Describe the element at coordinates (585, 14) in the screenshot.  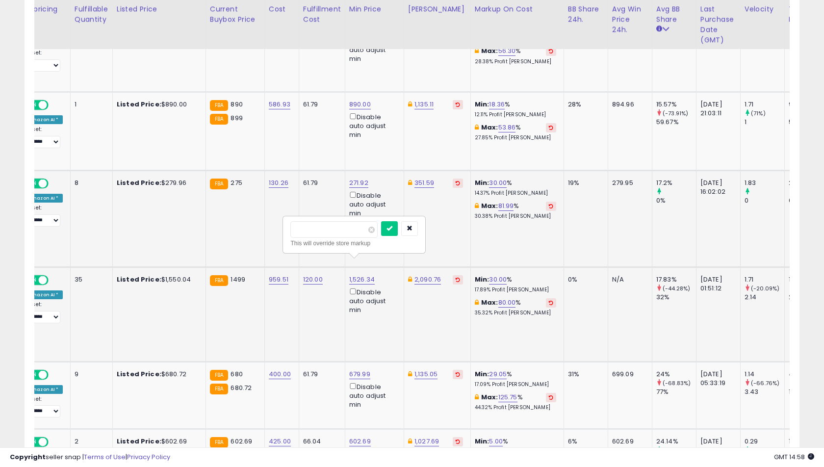
I see `div: BB Share 24h.` at that location.